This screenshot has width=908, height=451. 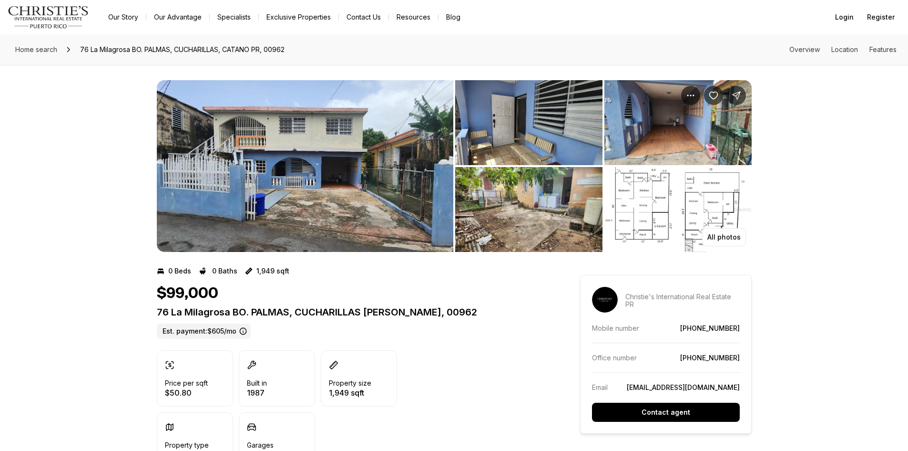 I want to click on li: 2 of 8, so click(x=604, y=166).